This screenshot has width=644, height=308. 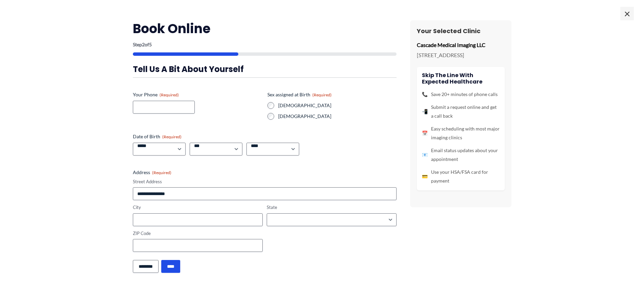 What do you see at coordinates (300, 95) in the screenshot?
I see `legend: Sex assigned at Birth` at bounding box center [300, 95].